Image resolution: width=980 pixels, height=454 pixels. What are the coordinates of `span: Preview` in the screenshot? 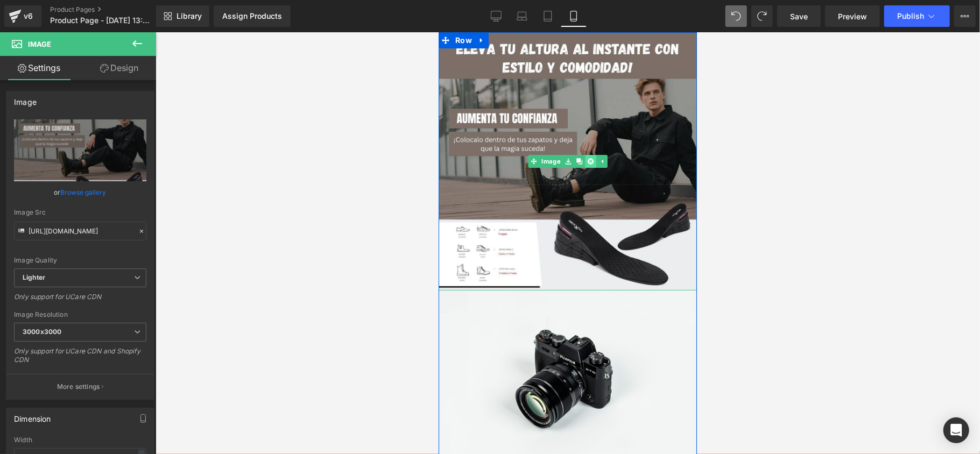 It's located at (853, 16).